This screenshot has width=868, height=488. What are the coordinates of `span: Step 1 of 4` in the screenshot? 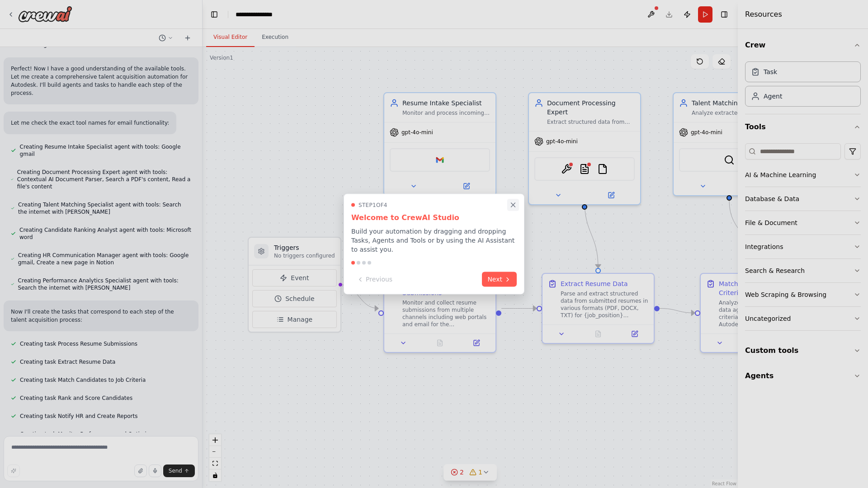 It's located at (373, 205).